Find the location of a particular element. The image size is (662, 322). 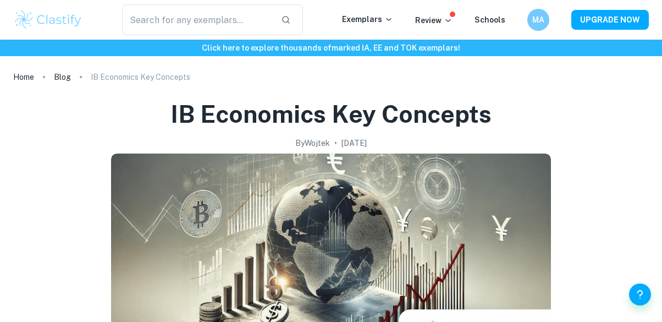

p: IB Economics Key Concepts is located at coordinates (140, 77).